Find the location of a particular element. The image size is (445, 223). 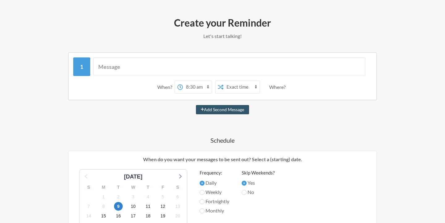

input: Message is located at coordinates (229, 67).